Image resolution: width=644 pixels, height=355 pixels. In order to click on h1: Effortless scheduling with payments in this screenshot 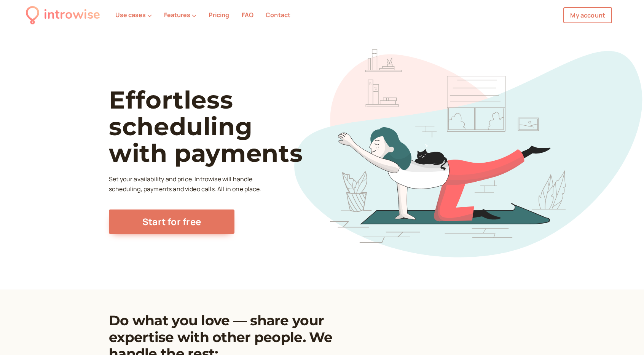, I will do `click(219, 127)`.